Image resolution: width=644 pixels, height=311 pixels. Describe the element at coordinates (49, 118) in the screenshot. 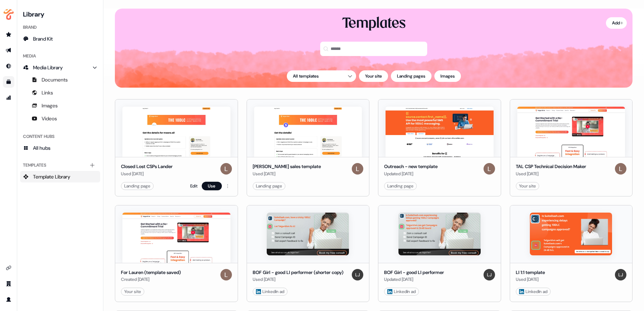

I see `span: Videos` at that location.